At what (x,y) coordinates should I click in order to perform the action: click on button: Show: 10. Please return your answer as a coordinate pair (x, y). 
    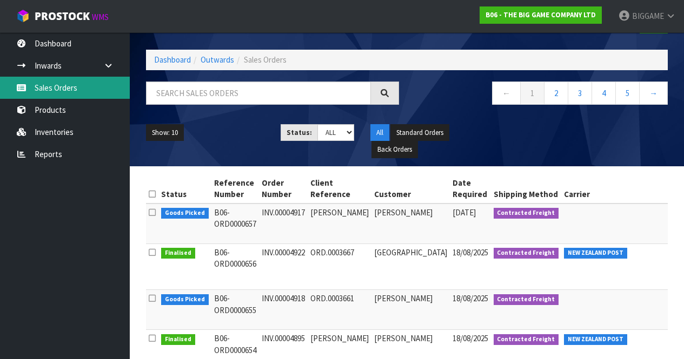
    Looking at the image, I should click on (165, 133).